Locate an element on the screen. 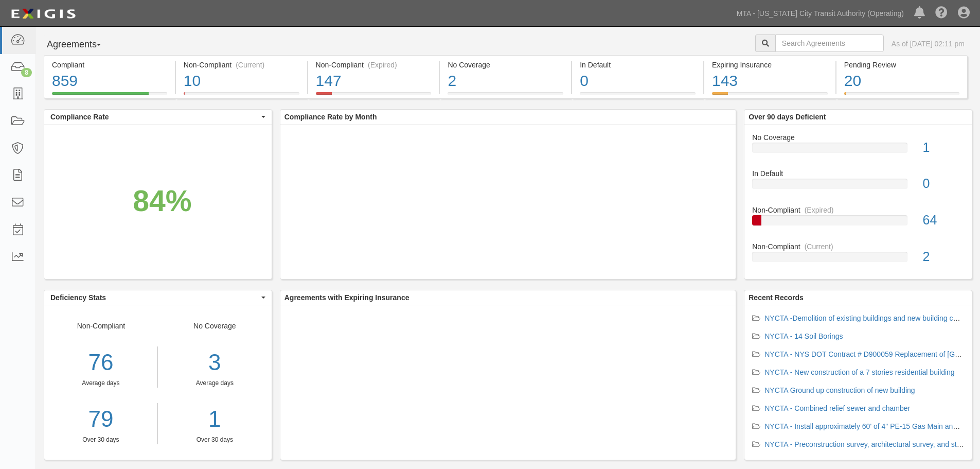  a: 79 is located at coordinates (101, 419).